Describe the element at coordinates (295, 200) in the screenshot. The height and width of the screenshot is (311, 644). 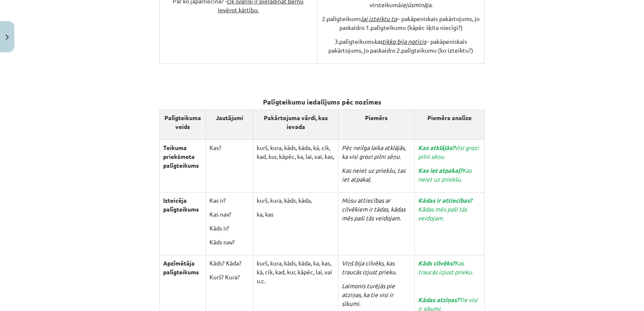
I see `p: kurš, kura, kāds, kāda,` at that location.